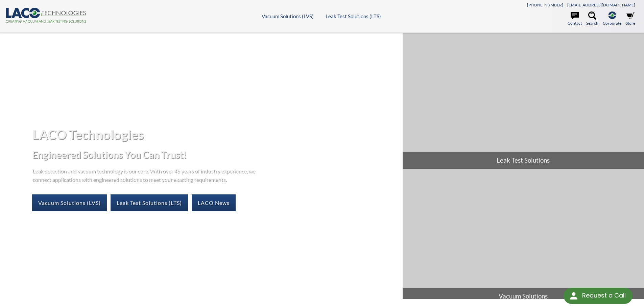 This screenshot has height=308, width=644. What do you see at coordinates (523, 237) in the screenshot?
I see `a: Vacuum Solutions` at bounding box center [523, 237].